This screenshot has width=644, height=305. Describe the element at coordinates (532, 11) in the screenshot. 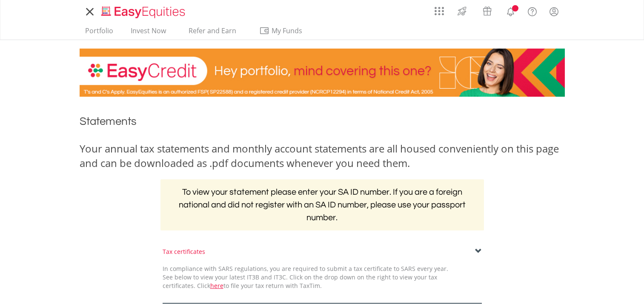

I see `a: FAQ's and Support` at that location.